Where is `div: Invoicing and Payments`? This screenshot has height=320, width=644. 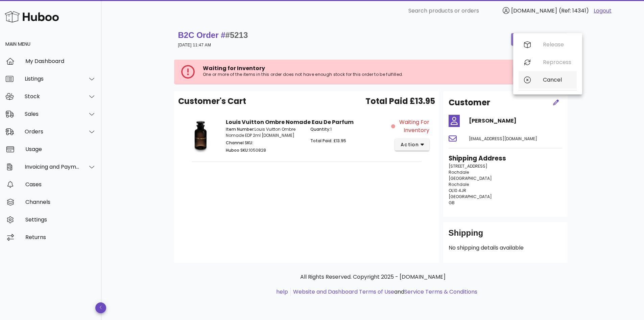
div: Invoicing and Payments is located at coordinates (52, 167).